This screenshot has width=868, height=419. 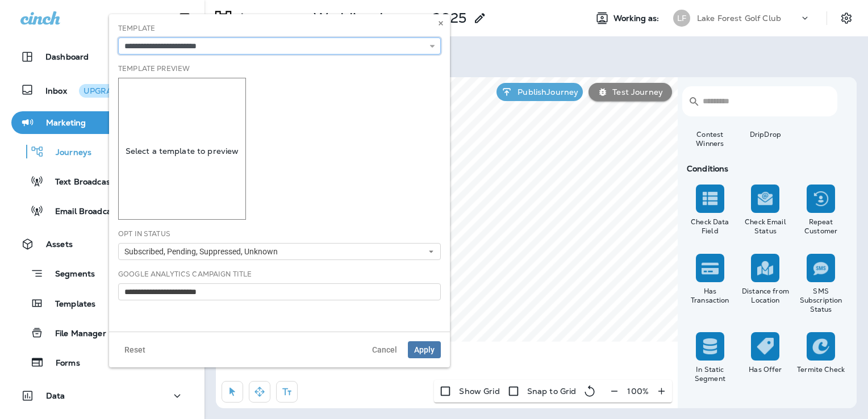 What do you see at coordinates (710, 375) in the screenshot?
I see `div: In Static Segment` at bounding box center [710, 375].